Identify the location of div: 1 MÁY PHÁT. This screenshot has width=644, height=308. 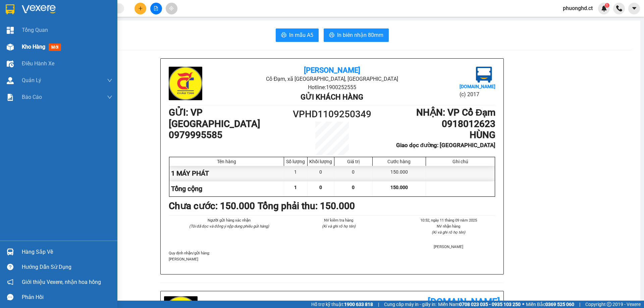
(227, 173).